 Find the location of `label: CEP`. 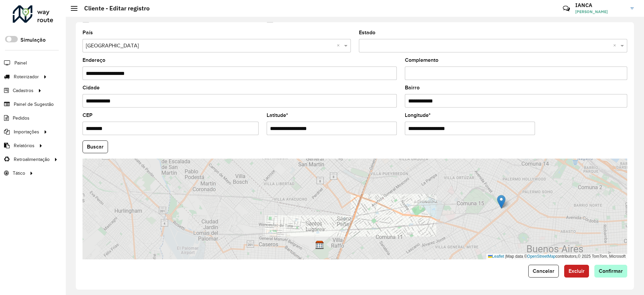

label: CEP is located at coordinates (88, 115).